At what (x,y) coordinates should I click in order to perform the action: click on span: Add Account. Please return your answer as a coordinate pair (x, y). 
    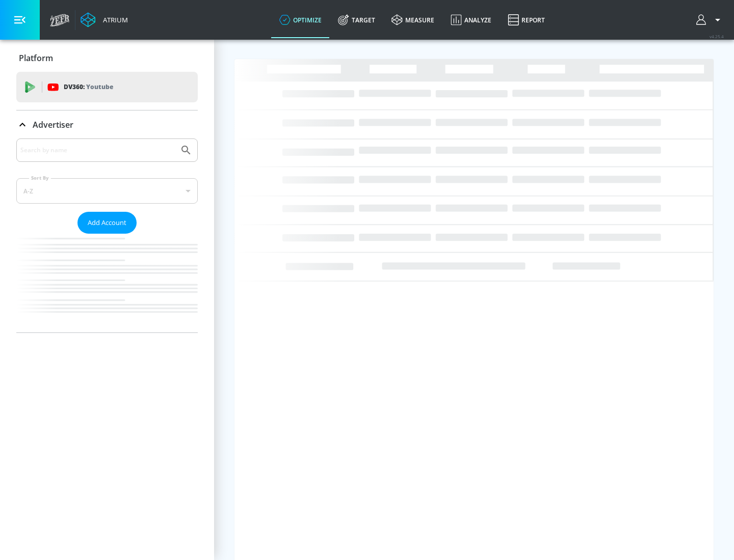
    Looking at the image, I should click on (107, 222).